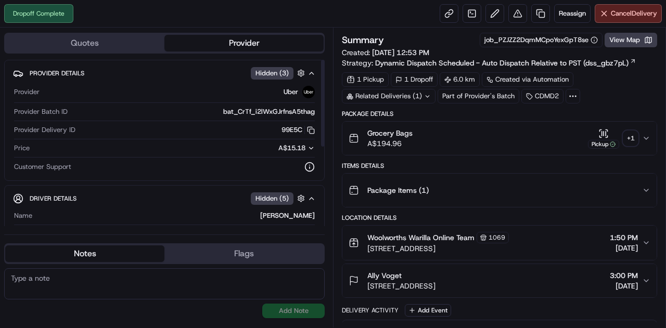  I want to click on div: CDMD2, so click(542, 96).